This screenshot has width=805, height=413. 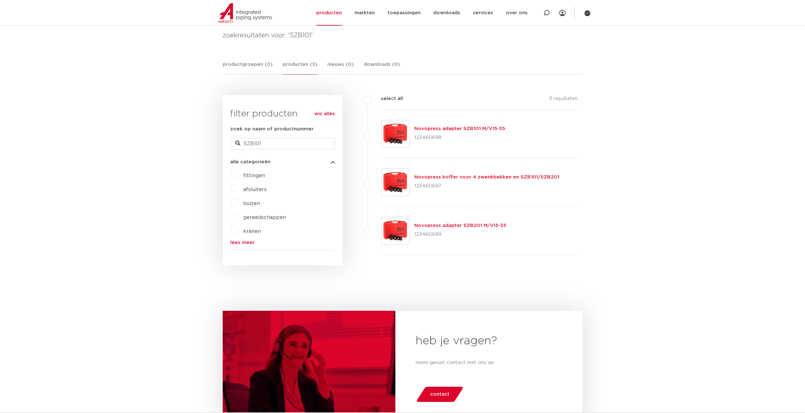 I want to click on a: gereedschappen, so click(x=264, y=217).